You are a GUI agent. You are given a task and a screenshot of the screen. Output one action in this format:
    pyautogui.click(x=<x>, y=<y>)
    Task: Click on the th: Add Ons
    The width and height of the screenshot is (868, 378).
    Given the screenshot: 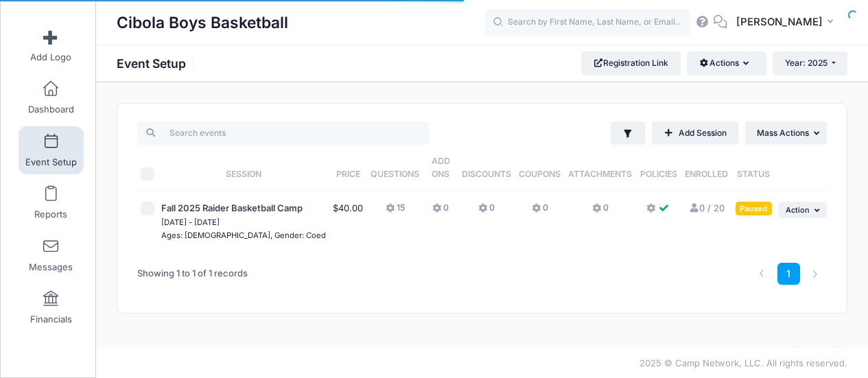 What is the action you would take?
    pyautogui.click(x=440, y=168)
    